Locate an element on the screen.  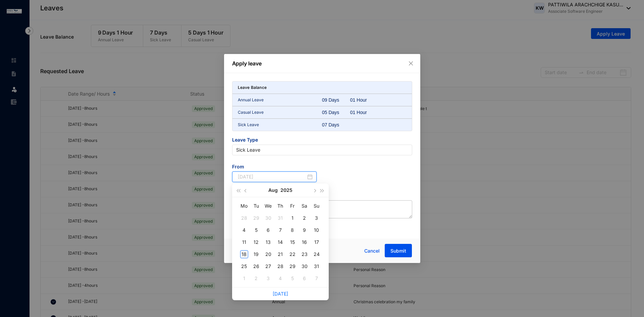
div: 05 Days is located at coordinates (336, 113).